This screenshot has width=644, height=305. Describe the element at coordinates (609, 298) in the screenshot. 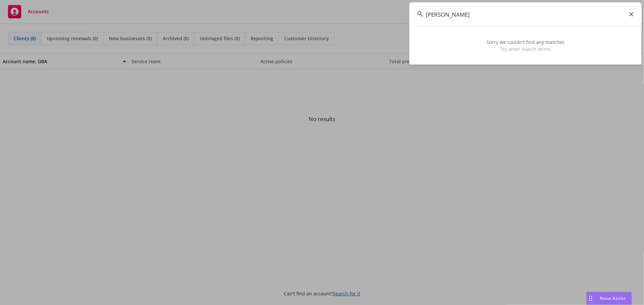

I see `button: Nova Assist` at that location.